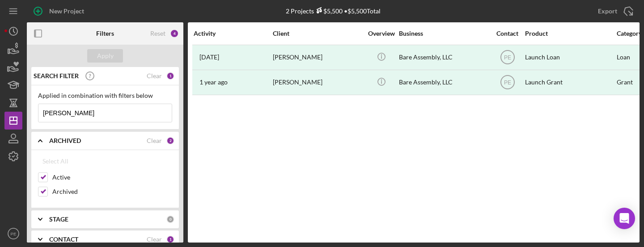 This screenshot has height=247, width=644. Describe the element at coordinates (328, 11) in the screenshot. I see `div: $5,500` at that location.